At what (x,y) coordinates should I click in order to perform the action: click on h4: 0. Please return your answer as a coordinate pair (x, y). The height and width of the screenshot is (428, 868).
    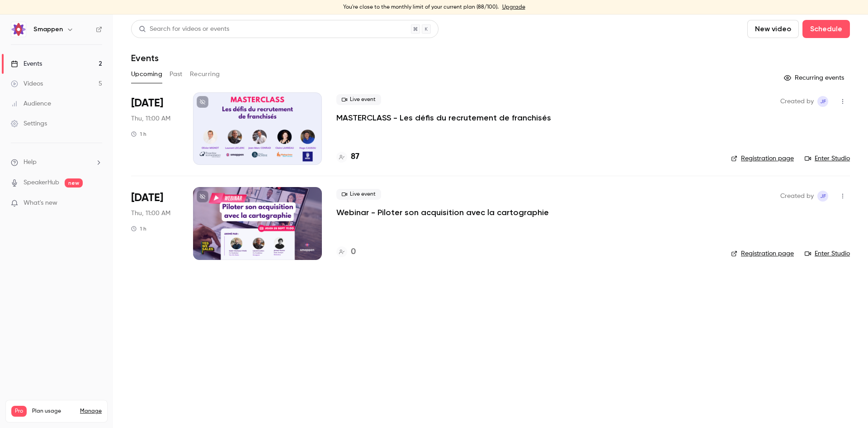
    Looking at the image, I should click on (353, 252).